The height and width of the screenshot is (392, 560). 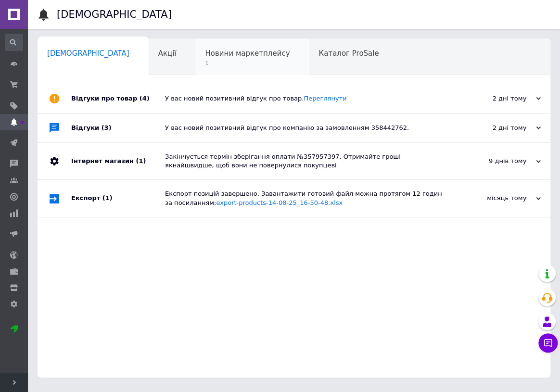 I want to click on div: Інтернет магазин, so click(x=118, y=161).